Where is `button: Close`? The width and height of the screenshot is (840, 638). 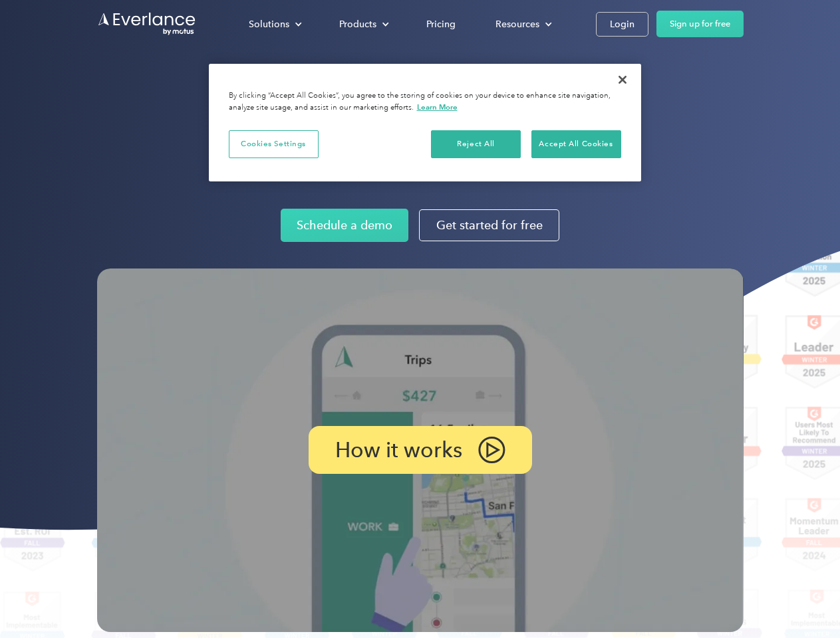
button: Close is located at coordinates (622, 79).